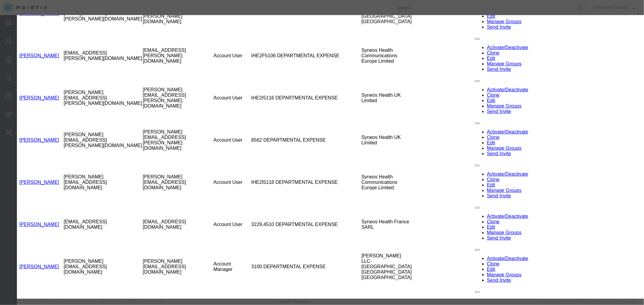 This screenshot has height=305, width=644. What do you see at coordinates (289, 167) in the screenshot?
I see `td: IHE2I5118 DEPARTMENTAL EXPENSE` at bounding box center [289, 167].